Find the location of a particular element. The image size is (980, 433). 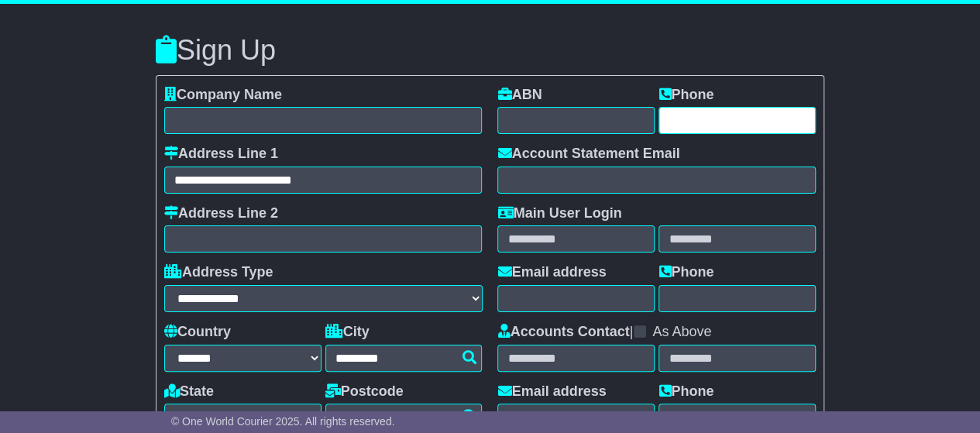

span: © One World Courier 2025. All rights reserved. is located at coordinates (283, 422).